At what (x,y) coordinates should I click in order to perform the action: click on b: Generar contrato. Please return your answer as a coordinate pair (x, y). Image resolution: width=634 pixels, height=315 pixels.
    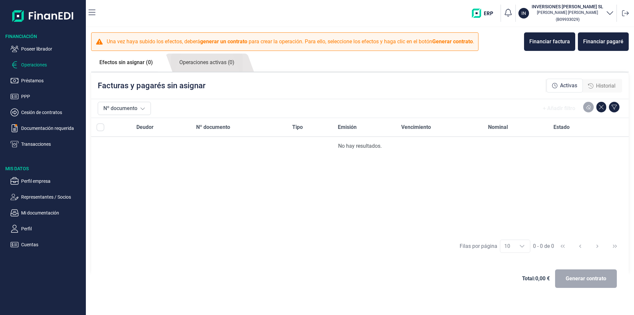
    Looking at the image, I should click on (452, 41).